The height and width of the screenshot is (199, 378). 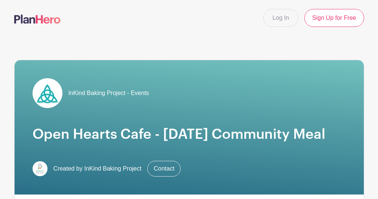 What do you see at coordinates (47, 93) in the screenshot?
I see `img: HTRIT2.jpg` at bounding box center [47, 93].